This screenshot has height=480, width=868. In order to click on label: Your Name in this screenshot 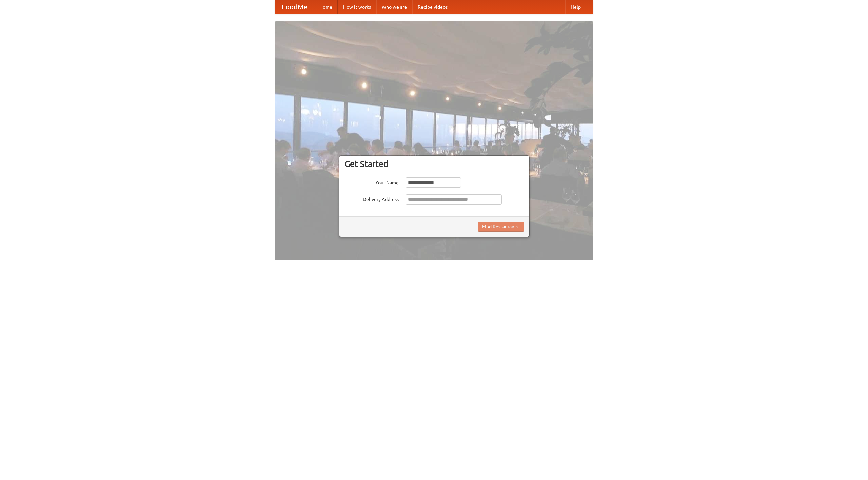, I will do `click(371, 182)`.